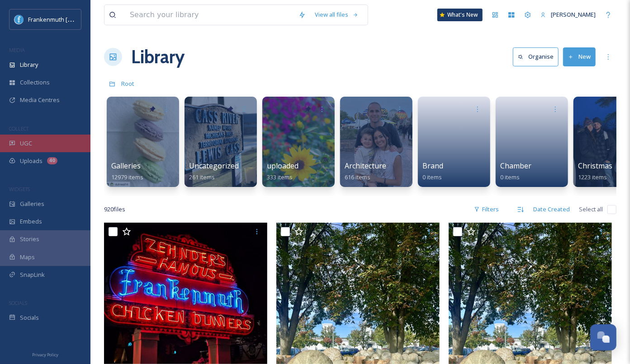 This screenshot has width=630, height=364. Describe the element at coordinates (486, 209) in the screenshot. I see `div: Filters` at that location.